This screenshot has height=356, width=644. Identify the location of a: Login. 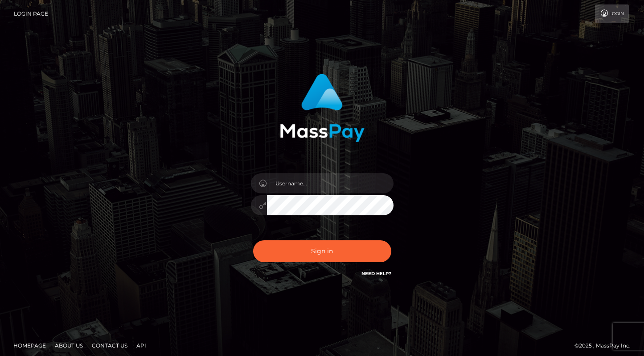
(612, 14).